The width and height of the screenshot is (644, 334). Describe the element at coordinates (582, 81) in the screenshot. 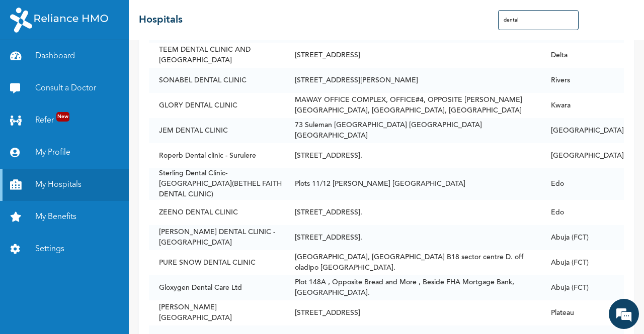

I see `td: Rivers` at that location.